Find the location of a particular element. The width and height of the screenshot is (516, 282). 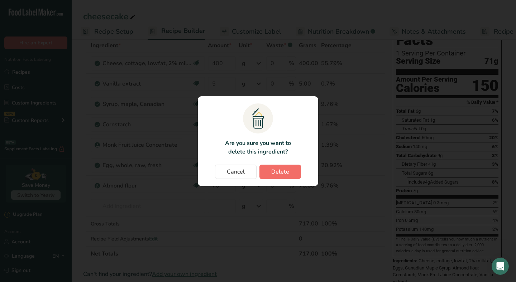

p: Are you sure you want to delete this ingredient? is located at coordinates (258, 148).